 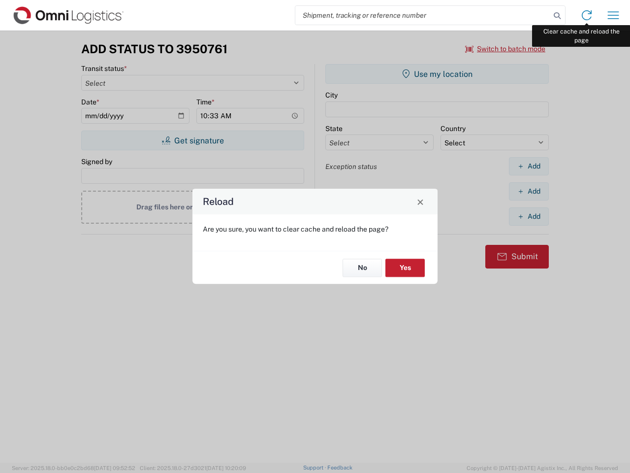 What do you see at coordinates (362, 267) in the screenshot?
I see `button: No` at bounding box center [362, 267].